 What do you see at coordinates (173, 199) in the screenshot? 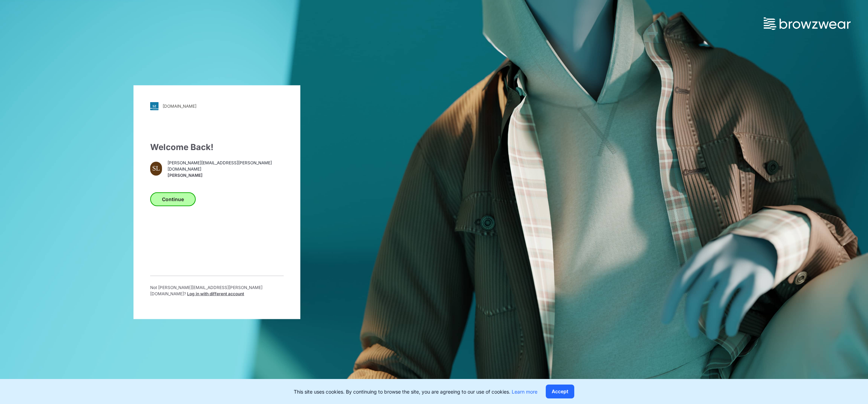
I see `button: Continue` at bounding box center [173, 199].